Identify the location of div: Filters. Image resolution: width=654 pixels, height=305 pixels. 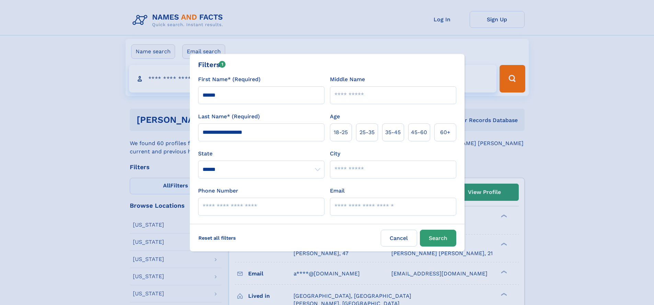
(212, 65).